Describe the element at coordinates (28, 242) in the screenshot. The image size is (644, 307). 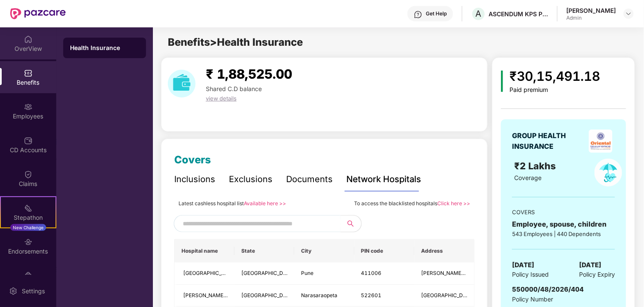
I see `img: svg+xml;base64,PHN2ZyBpZD0iRW5kb3JzZW1lbnRzIiB4bWxucz0iaHR0cDovL3d3dy53My5vcmcvMjAwMC9zdmciIHdpZH...` at that location.